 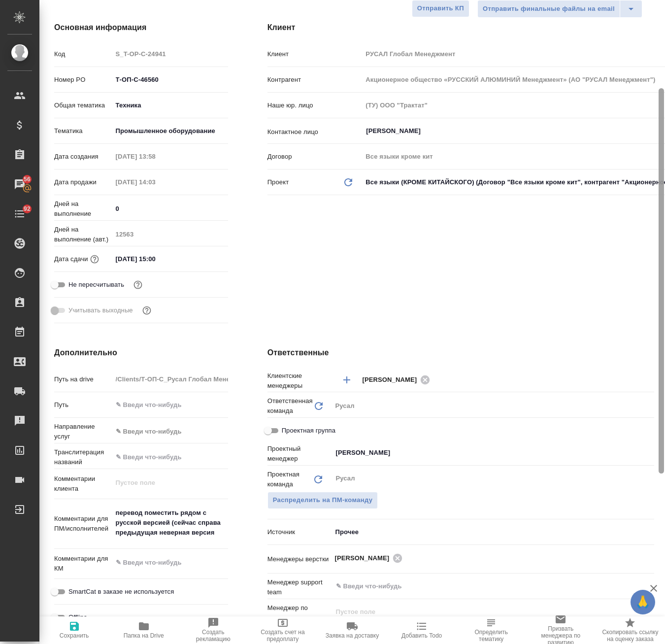 What do you see at coordinates (101, 310) in the screenshot?
I see `span: Учитывать выходные` at bounding box center [101, 310].